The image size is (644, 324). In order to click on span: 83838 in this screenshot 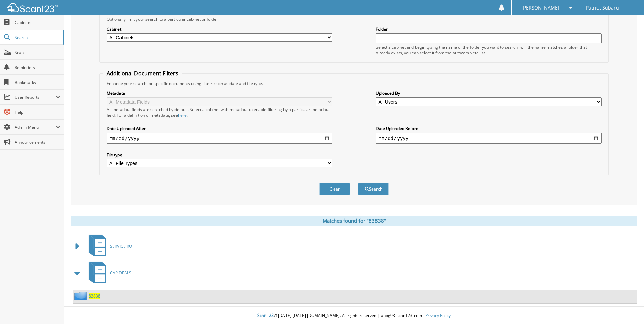, I will do `click(95, 296)`.